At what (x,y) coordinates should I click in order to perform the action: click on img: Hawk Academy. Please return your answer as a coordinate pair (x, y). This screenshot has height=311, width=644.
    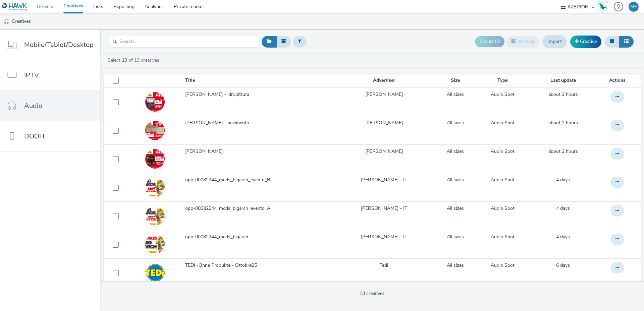
    Looking at the image, I should click on (602, 7).